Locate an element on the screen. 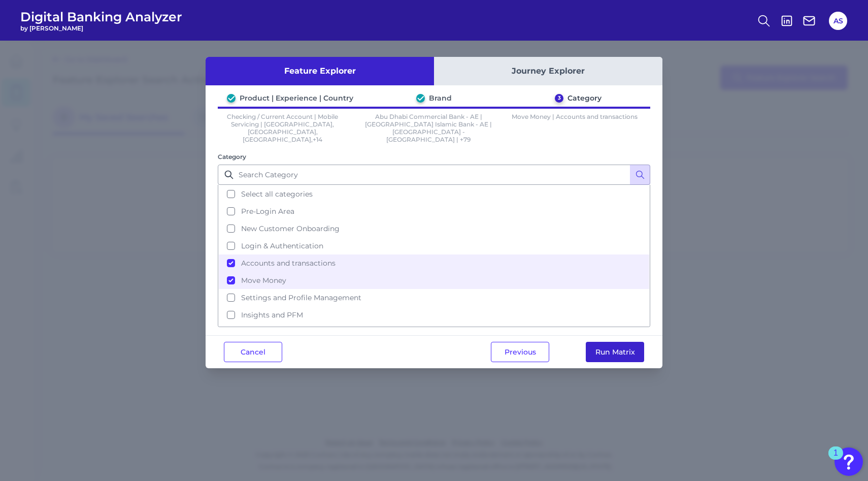 This screenshot has height=481, width=868. span: Login & Authentication is located at coordinates (282, 246).